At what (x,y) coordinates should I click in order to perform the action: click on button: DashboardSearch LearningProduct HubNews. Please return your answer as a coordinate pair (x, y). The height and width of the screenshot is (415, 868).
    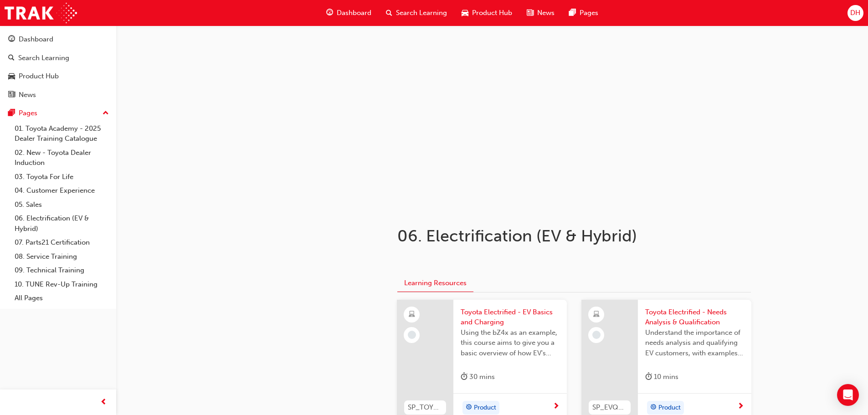
    Looking at the image, I should click on (58, 67).